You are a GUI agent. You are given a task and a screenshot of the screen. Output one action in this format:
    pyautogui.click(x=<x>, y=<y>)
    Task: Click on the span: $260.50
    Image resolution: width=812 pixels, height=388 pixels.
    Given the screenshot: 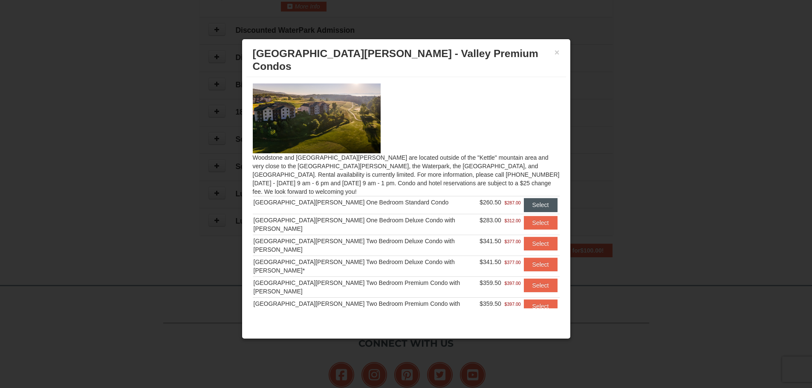 What is the action you would take?
    pyautogui.click(x=490, y=202)
    